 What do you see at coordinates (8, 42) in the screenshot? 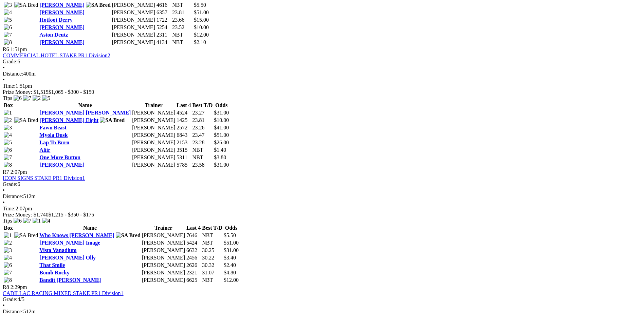
I see `img: 8` at bounding box center [8, 42].